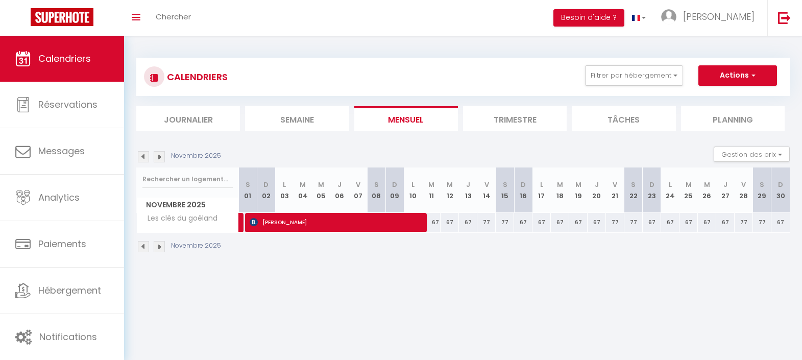  Describe the element at coordinates (560, 190) in the screenshot. I see `th: 18` at that location.